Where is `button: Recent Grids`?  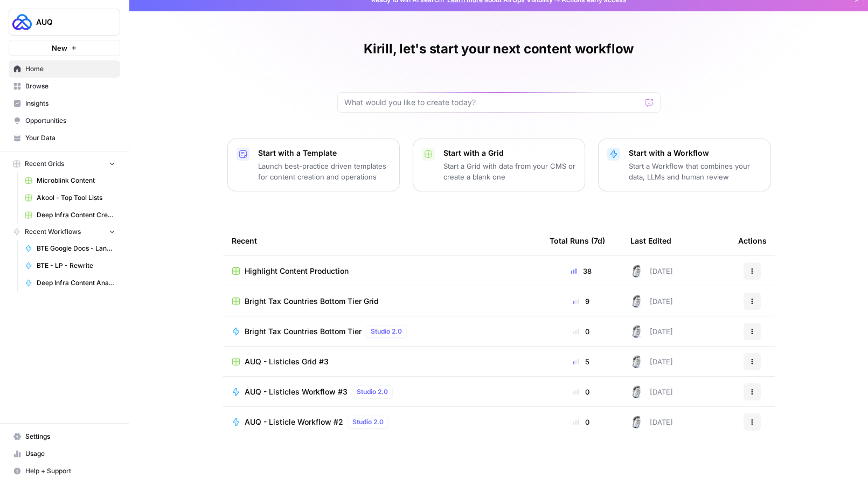 button: Recent Grids is located at coordinates (64, 164).